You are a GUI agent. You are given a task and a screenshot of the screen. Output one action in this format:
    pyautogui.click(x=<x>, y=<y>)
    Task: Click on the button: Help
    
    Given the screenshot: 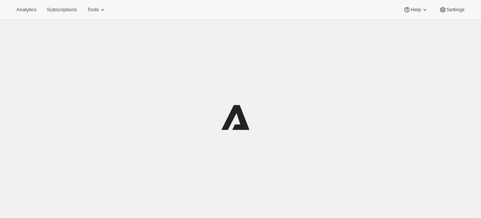 What is the action you would take?
    pyautogui.click(x=415, y=10)
    